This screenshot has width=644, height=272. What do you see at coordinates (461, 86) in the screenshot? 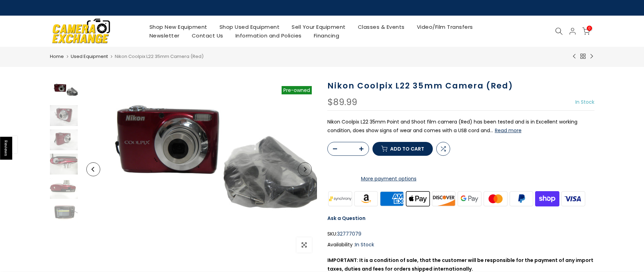
I see `h1: Nikon Coolpix L22 35mm Camera (Red)` at bounding box center [461, 86].